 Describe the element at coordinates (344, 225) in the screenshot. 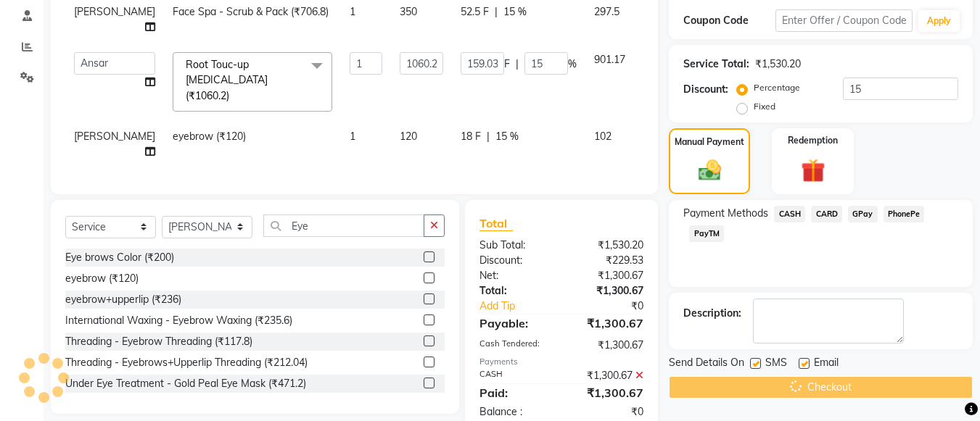

I see `input: Search or Scan` at that location.